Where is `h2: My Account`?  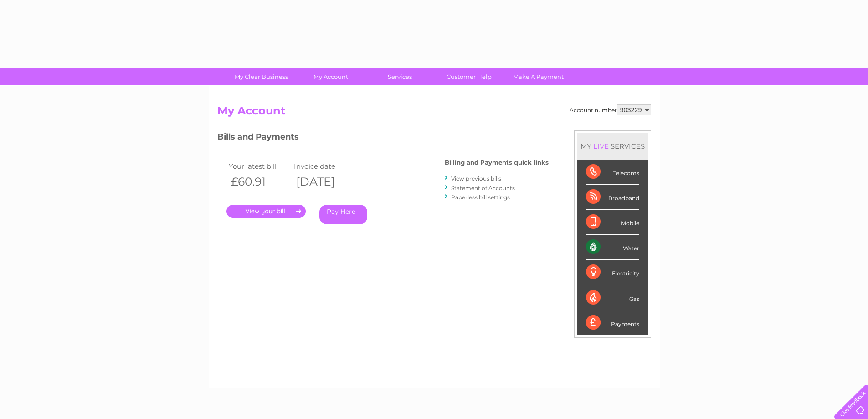 h2: My Account is located at coordinates (434, 113).